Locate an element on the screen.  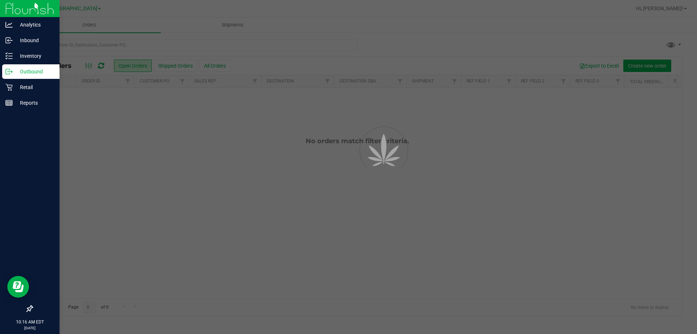
p: Inventory is located at coordinates (34, 56).